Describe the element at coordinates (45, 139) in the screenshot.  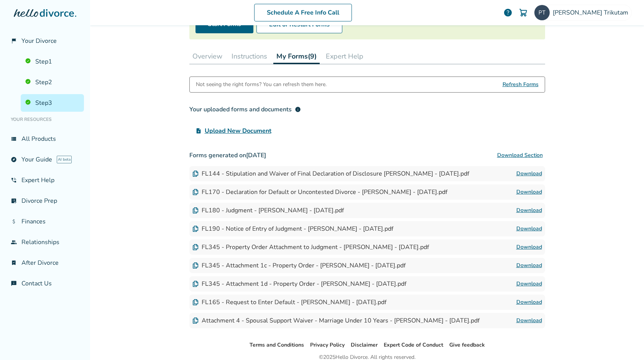
I see `a: view_listAll Products` at that location.